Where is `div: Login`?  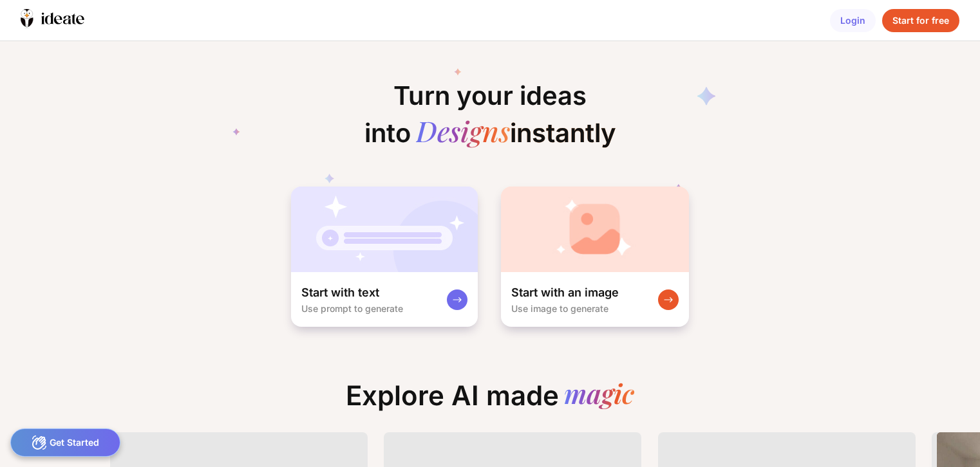
div: Login is located at coordinates (853, 20).